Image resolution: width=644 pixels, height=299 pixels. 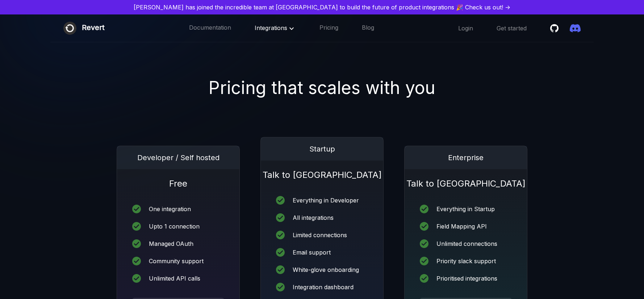 I want to click on div: Enterprise, so click(x=466, y=158).